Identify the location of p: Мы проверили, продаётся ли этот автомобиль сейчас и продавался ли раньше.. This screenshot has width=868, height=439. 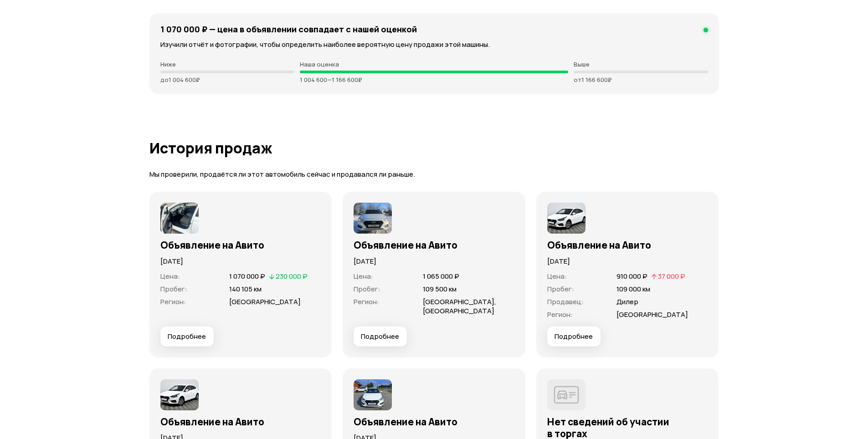
(434, 174).